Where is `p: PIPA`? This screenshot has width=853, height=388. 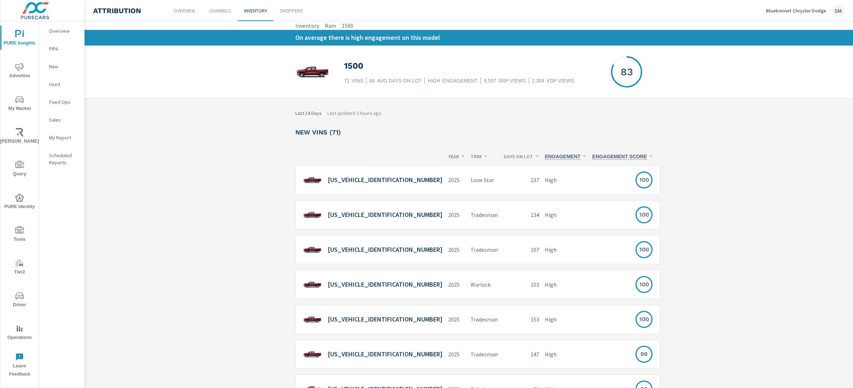
p: PIPA is located at coordinates (64, 49).